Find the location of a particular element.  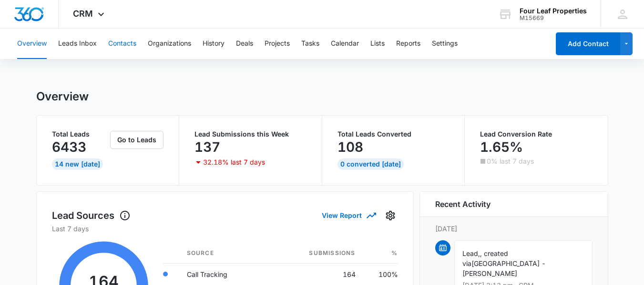

div: account id is located at coordinates (553, 18).